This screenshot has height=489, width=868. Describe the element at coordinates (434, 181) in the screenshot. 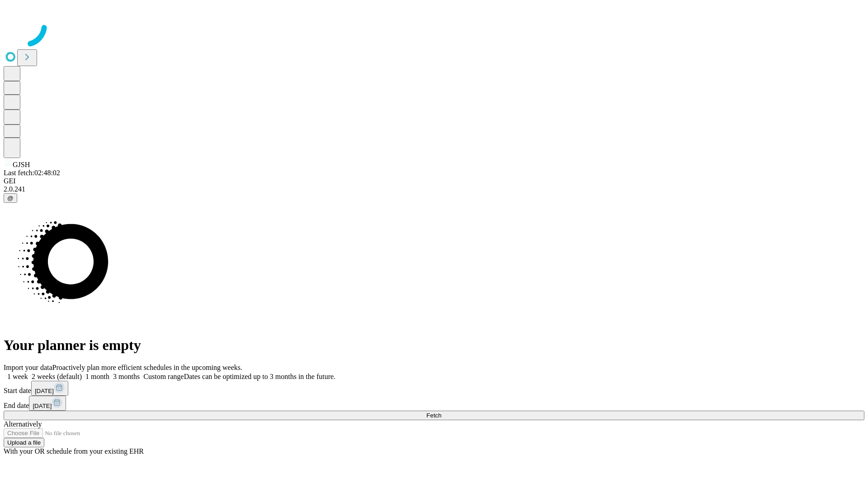

I see `div: GEI` at that location.